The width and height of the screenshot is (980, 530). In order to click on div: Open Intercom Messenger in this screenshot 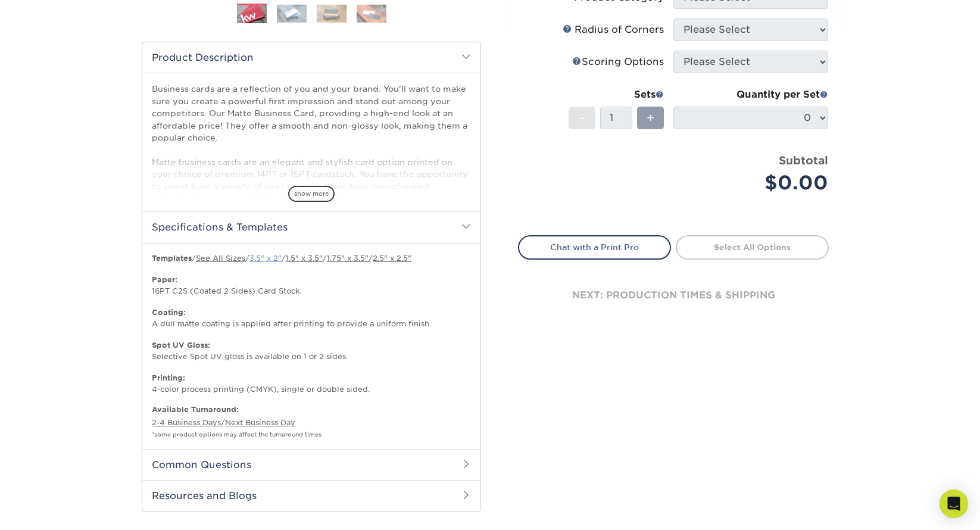, I will do `click(954, 504)`.